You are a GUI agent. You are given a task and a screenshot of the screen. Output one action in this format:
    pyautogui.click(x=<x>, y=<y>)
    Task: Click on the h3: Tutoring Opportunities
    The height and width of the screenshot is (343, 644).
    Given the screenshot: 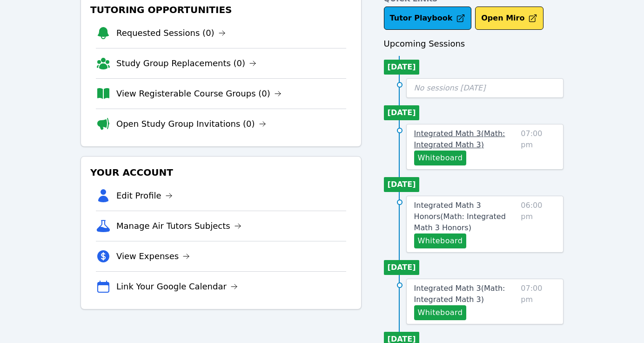 What is the action you would take?
    pyautogui.click(x=221, y=10)
    